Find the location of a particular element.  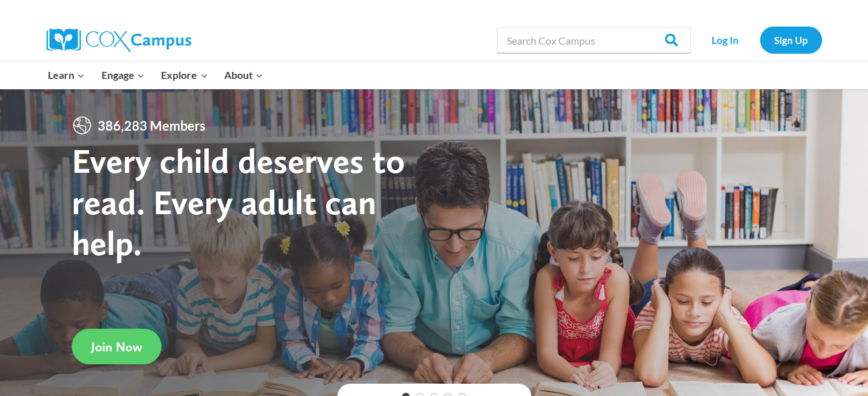

nav: Primary Navigation is located at coordinates (156, 75).